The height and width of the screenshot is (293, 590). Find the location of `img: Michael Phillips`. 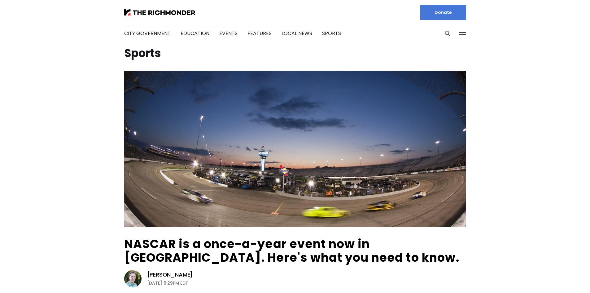

img: Michael Phillips is located at coordinates (133, 278).